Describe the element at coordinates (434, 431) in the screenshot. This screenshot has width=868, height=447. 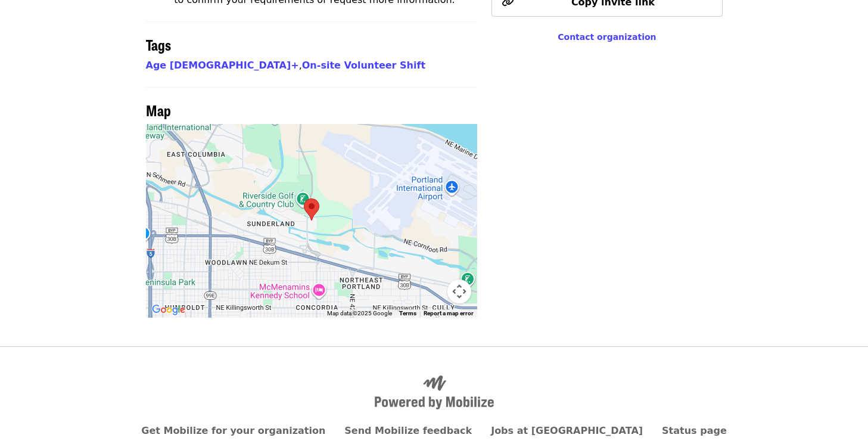
I see `nav: Primary footer navigation` at that location.